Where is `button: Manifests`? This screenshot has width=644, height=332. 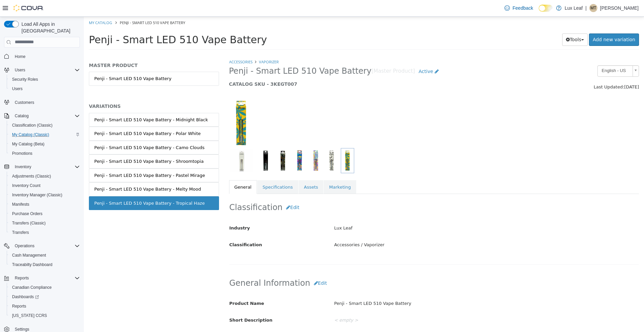
button: Manifests is located at coordinates (44, 205).